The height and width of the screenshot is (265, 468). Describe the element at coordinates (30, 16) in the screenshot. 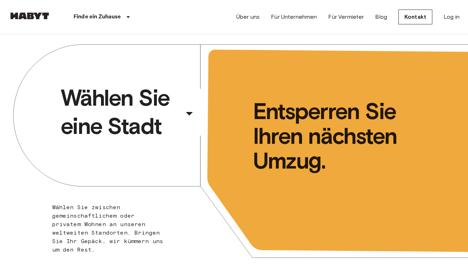

I see `img: Habyt` at that location.